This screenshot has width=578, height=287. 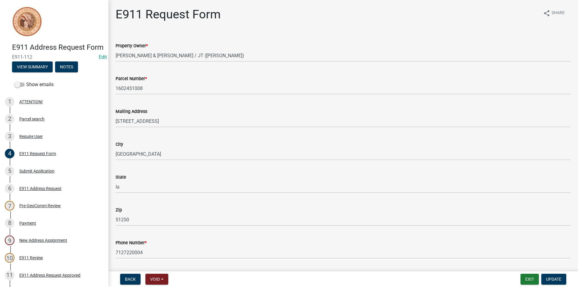 I want to click on div: E911 Review, so click(x=31, y=258).